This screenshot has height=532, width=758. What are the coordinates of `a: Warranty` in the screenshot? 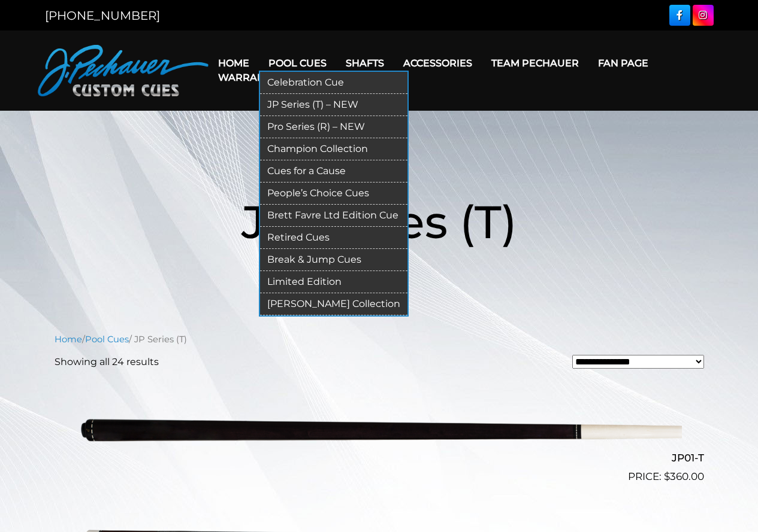 It's located at (247, 77).